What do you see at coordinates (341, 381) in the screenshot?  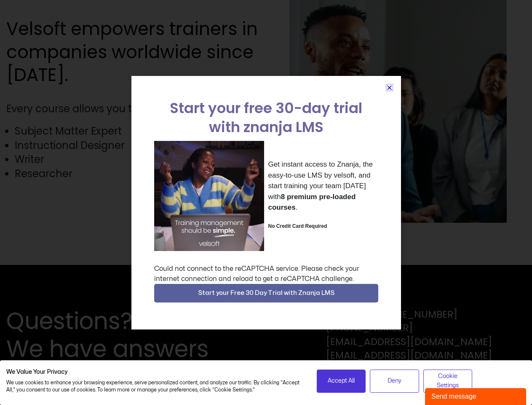 I see `span: Accept All` at bounding box center [341, 381].